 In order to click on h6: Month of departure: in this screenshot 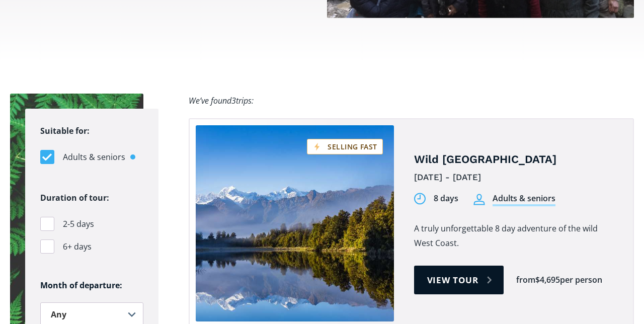, I will do `click(92, 286)`.